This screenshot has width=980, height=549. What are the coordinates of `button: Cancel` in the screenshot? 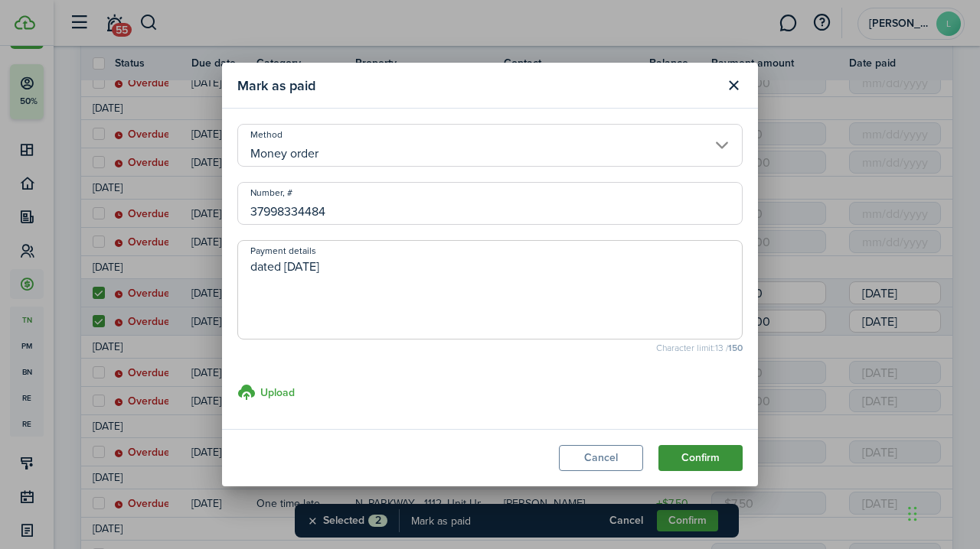 It's located at (601, 458).